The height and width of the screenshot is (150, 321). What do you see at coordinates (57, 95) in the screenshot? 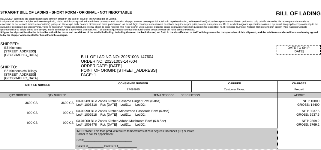
I see `td: QTY SHIPPED` at bounding box center [57, 95].